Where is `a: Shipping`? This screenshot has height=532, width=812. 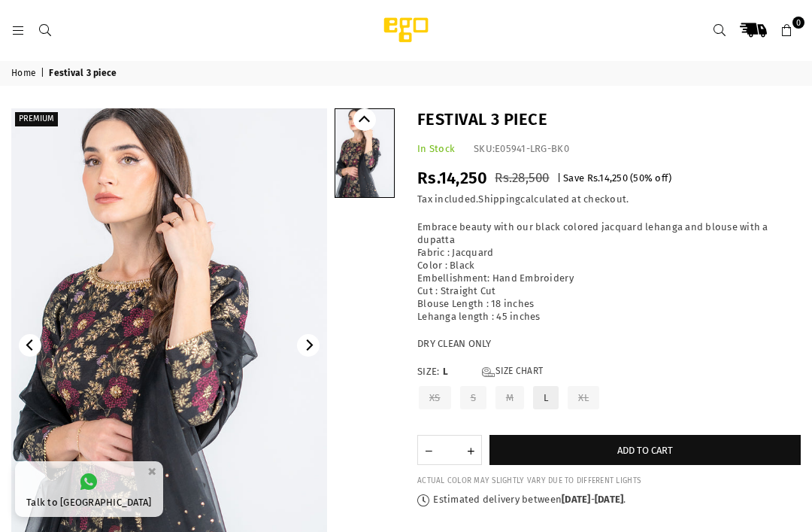
a: Shipping is located at coordinates (499, 200).